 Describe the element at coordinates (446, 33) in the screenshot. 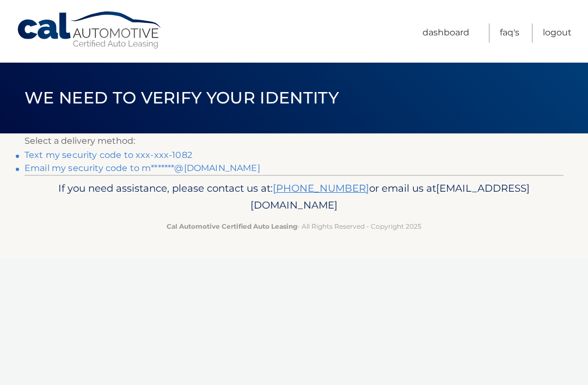

I see `a: Dashboard` at that location.